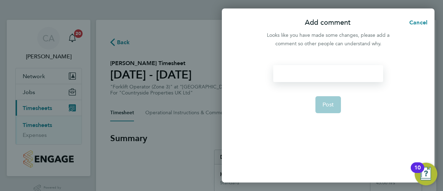  I want to click on p: Add comment, so click(327, 23).